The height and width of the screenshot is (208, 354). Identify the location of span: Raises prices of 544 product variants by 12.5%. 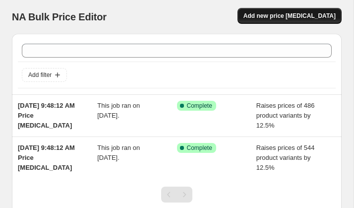
(286, 157).